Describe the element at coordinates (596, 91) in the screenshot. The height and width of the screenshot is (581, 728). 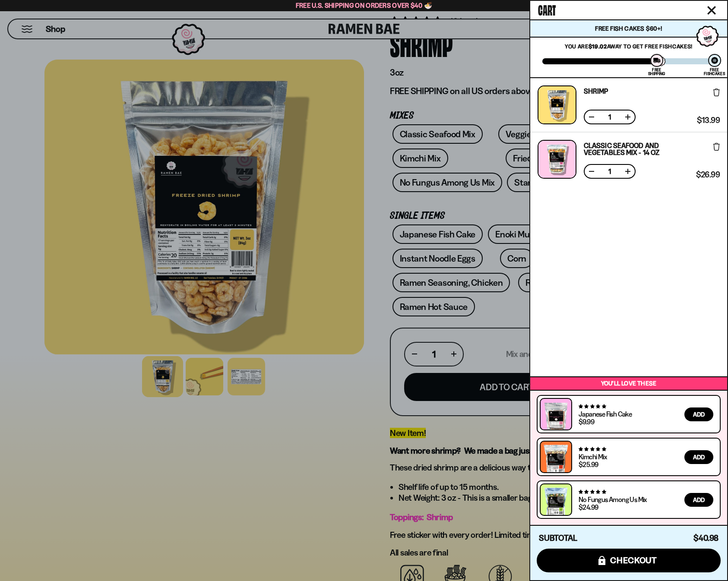
I see `a: Shrimp` at that location.